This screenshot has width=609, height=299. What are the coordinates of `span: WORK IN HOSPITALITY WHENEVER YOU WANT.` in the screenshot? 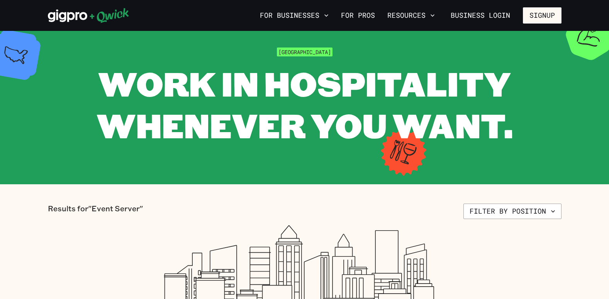 It's located at (305, 104).